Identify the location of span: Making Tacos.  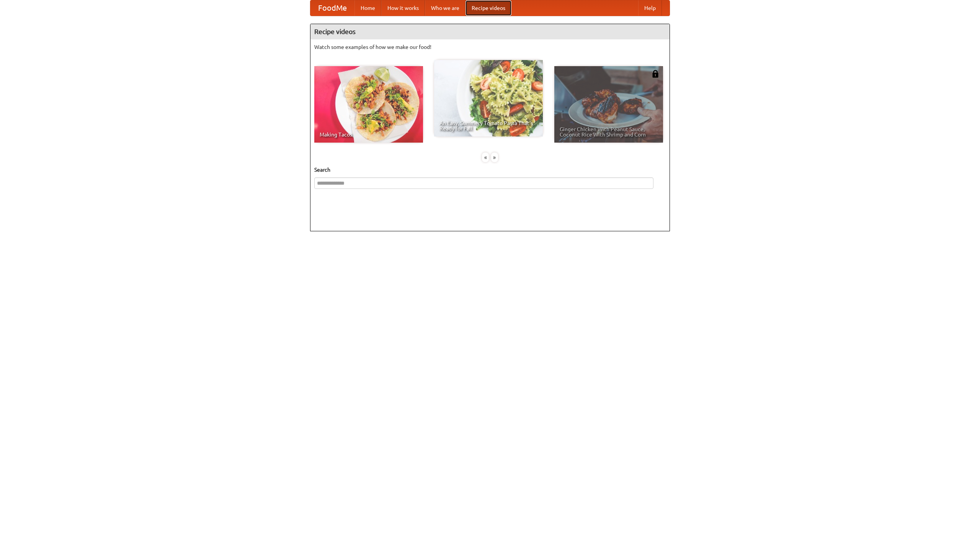
(369, 135).